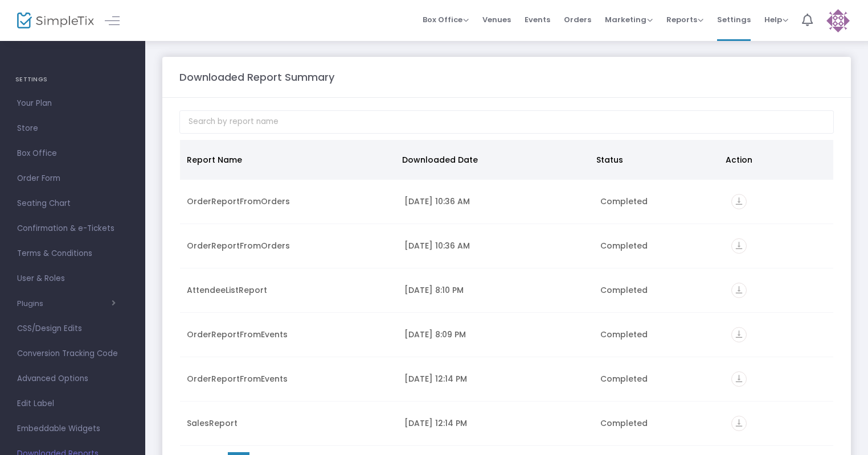 Image resolution: width=868 pixels, height=455 pixels. I want to click on span: Events, so click(537, 19).